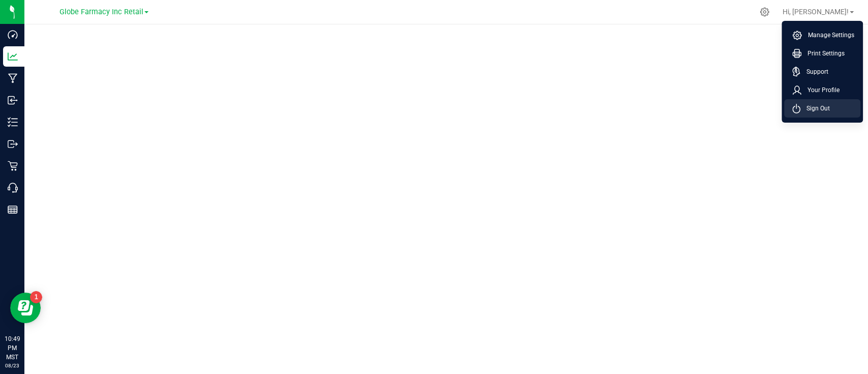  Describe the element at coordinates (12, 348) in the screenshot. I see `p: 10:49 PM MST` at that location.